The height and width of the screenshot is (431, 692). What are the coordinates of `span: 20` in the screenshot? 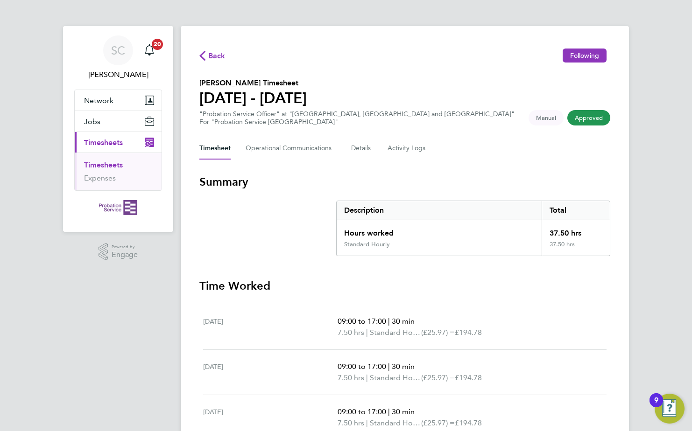 It's located at (157, 44).